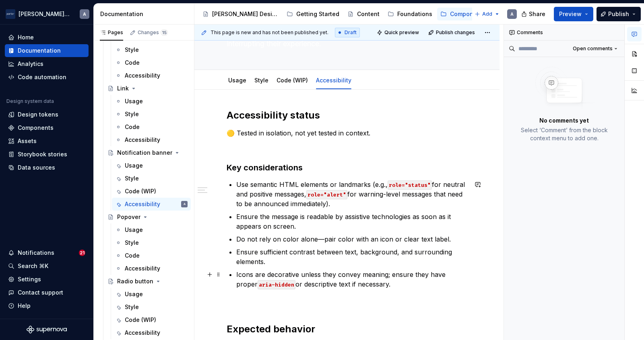 This screenshot has height=340, width=644. I want to click on span: Share, so click(537, 14).